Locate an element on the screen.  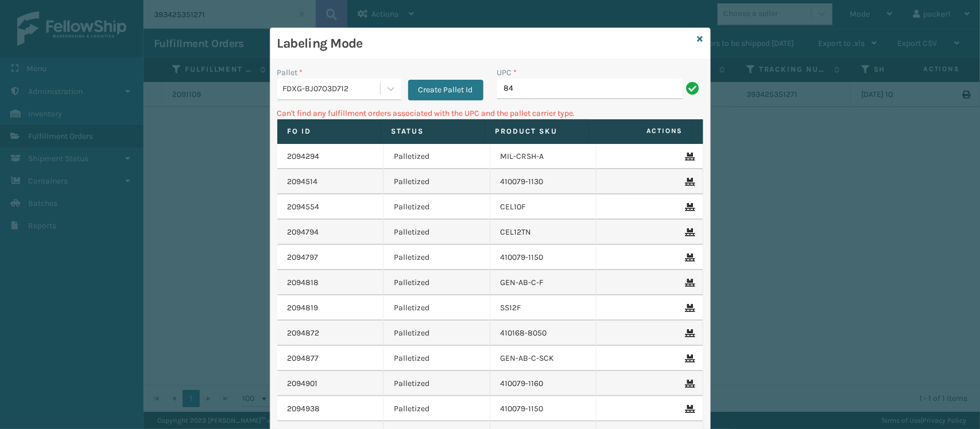
td: 410079-1160 is located at coordinates (544, 384).